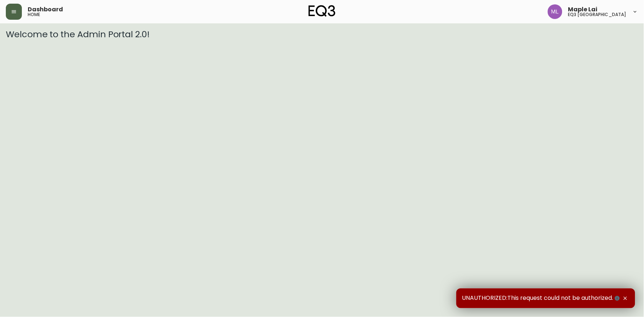 The height and width of the screenshot is (317, 644). What do you see at coordinates (583, 10) in the screenshot?
I see `span: Maple Lai` at bounding box center [583, 10].